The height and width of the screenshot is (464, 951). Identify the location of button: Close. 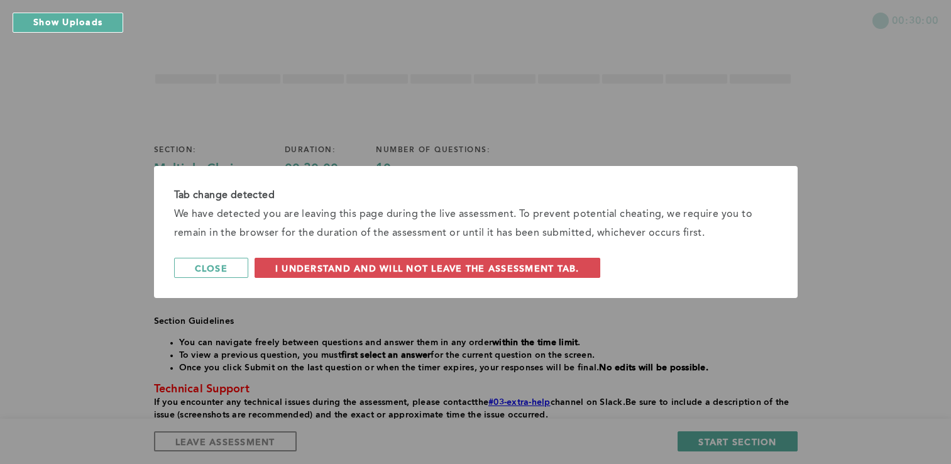
(211, 268).